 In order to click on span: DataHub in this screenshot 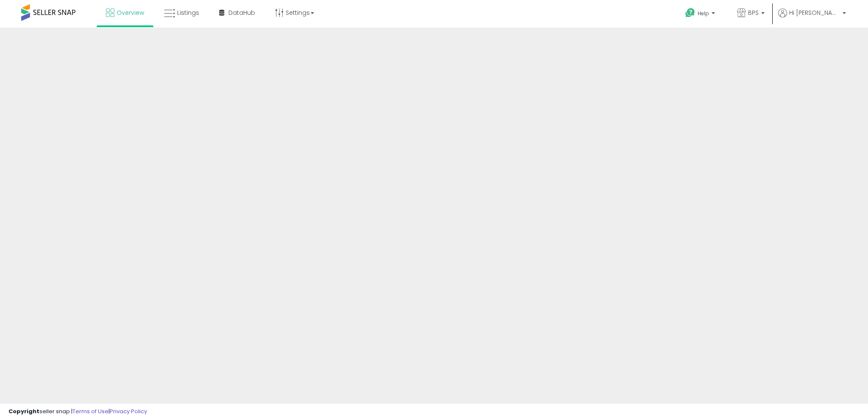, I will do `click(241, 12)`.